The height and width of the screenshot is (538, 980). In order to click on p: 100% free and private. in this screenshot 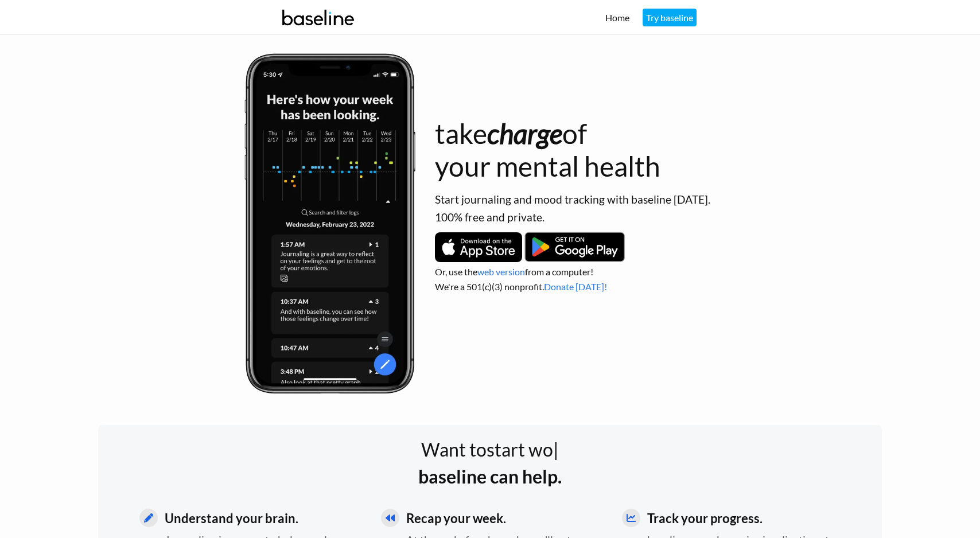, I will do `click(659, 217)`.